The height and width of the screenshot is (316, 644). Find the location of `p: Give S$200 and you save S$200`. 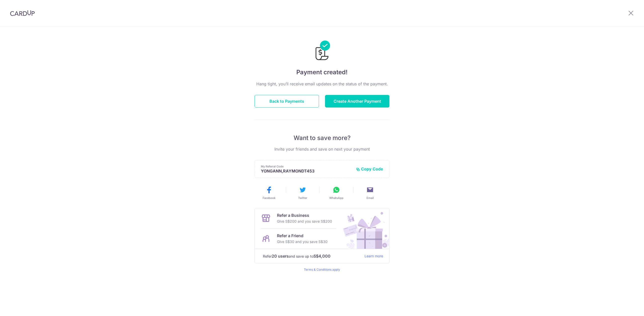

p: Give S$200 and you save S$200 is located at coordinates (305, 221).